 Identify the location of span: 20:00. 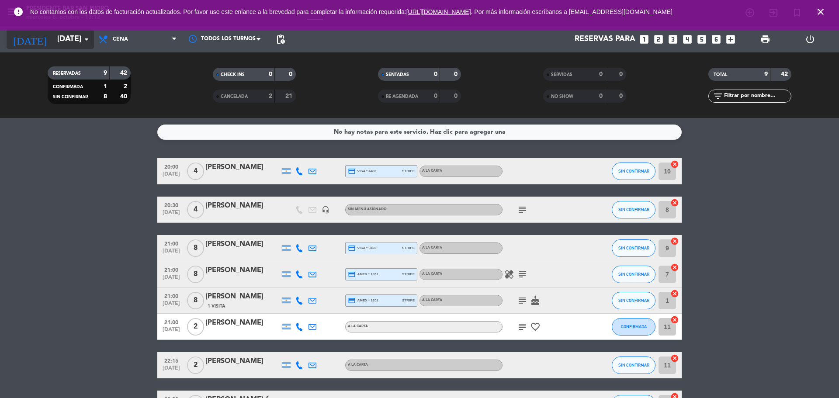
(171, 166).